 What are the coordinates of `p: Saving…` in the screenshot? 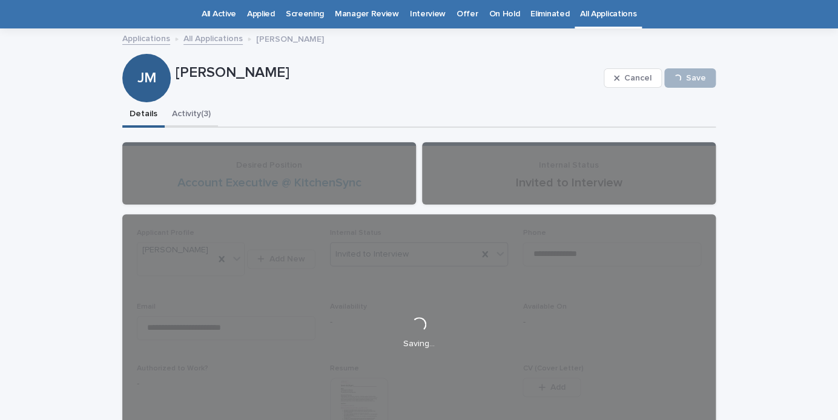 It's located at (419, 344).